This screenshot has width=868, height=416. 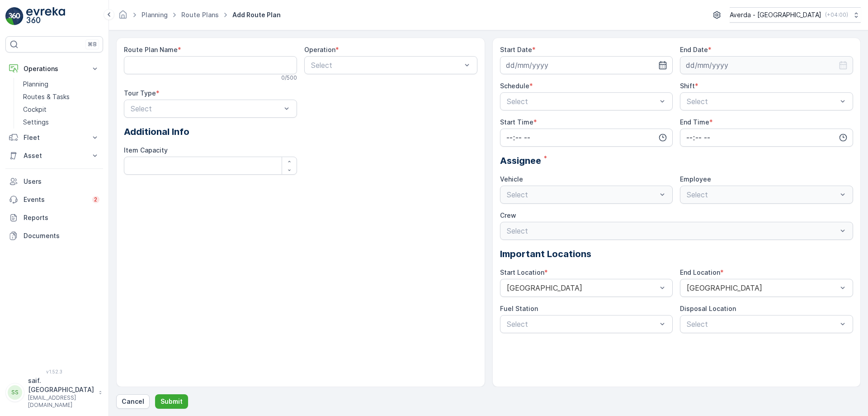 I want to click on span: Add Route Plan, so click(x=256, y=15).